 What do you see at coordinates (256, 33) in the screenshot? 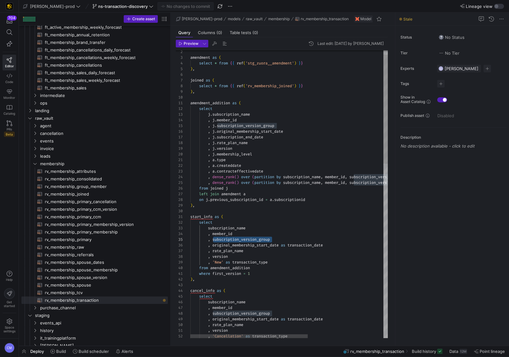
I see `span: (0)` at bounding box center [256, 33].